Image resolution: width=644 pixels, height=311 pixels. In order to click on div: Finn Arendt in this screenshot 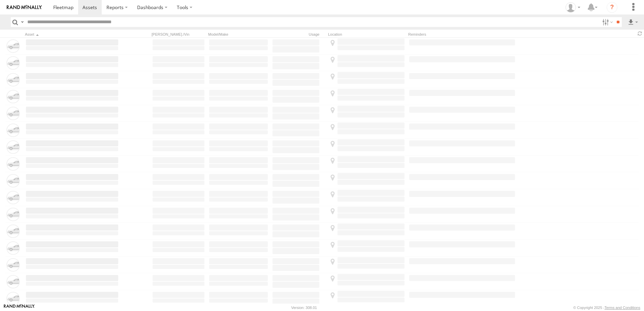, I will do `click(573, 7)`.